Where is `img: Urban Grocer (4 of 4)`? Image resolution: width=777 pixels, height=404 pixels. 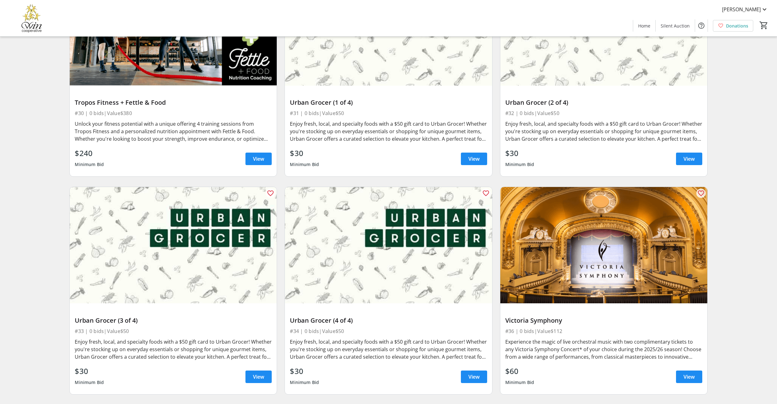 img: Urban Grocer (4 of 4) is located at coordinates (388, 245).